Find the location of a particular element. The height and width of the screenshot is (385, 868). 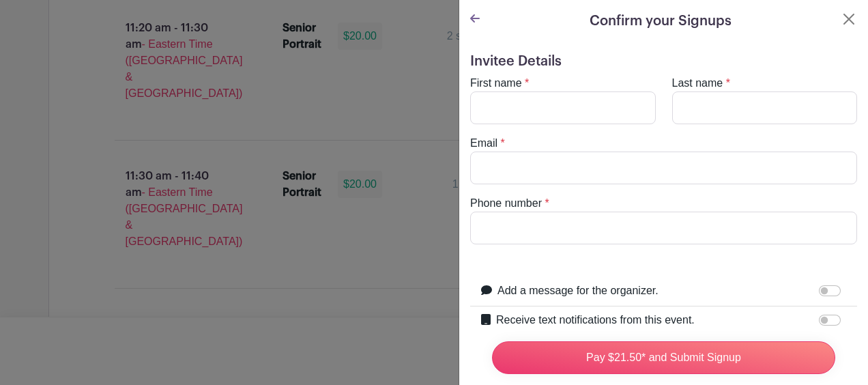

label: Last name is located at coordinates (697, 83).